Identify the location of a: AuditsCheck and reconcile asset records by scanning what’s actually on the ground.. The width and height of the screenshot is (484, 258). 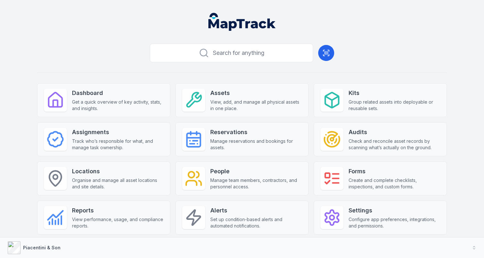
(381, 139).